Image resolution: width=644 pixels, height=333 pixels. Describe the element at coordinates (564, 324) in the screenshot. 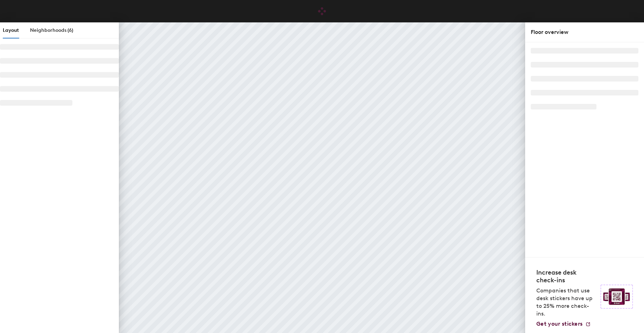

I see `a: Get your stickers` at that location.